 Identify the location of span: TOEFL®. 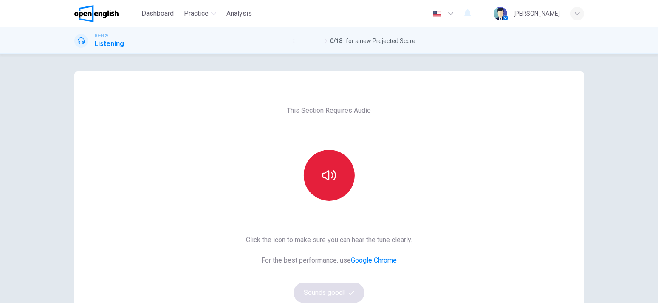
(102, 36).